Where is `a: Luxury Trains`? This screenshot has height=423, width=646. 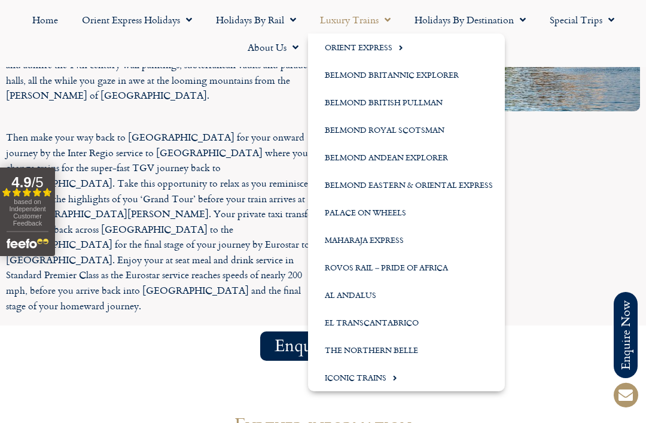 a: Luxury Trains is located at coordinates (356, 20).